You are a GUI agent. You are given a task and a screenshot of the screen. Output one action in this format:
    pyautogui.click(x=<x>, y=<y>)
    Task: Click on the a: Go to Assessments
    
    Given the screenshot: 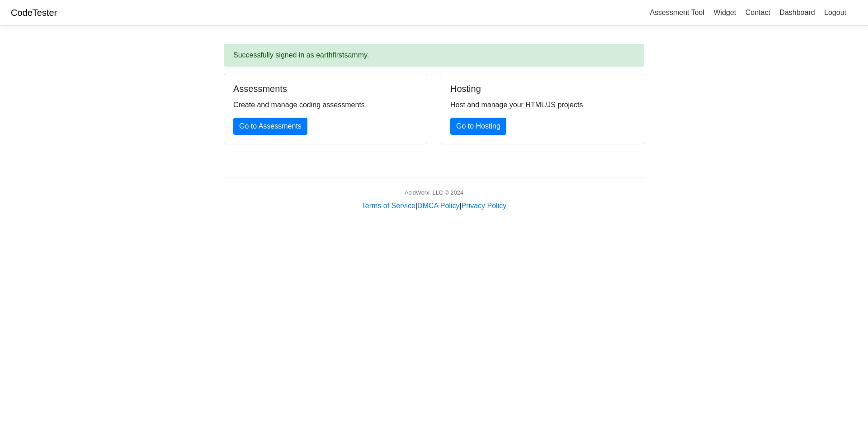 What is the action you would take?
    pyautogui.click(x=270, y=126)
    